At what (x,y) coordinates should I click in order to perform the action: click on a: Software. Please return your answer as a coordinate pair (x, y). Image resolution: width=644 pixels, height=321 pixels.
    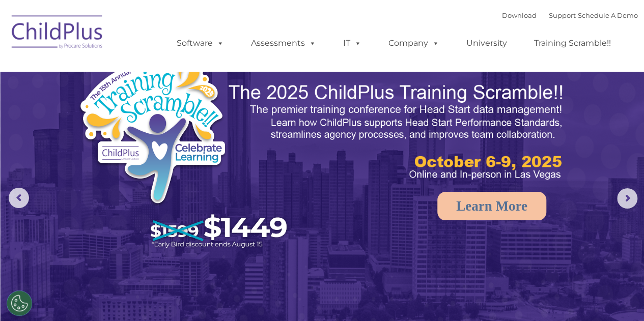
    Looking at the image, I should click on (200, 43).